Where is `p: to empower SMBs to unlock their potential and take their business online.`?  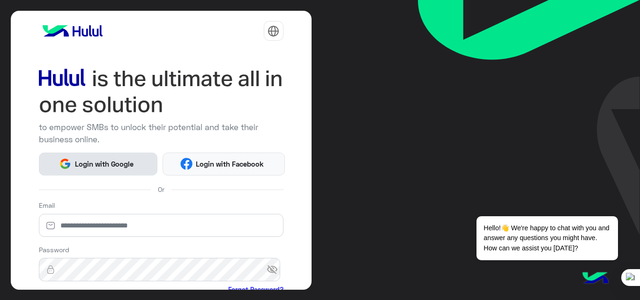
p: to empower SMBs to unlock their potential and take their business online. is located at coordinates (161, 133).